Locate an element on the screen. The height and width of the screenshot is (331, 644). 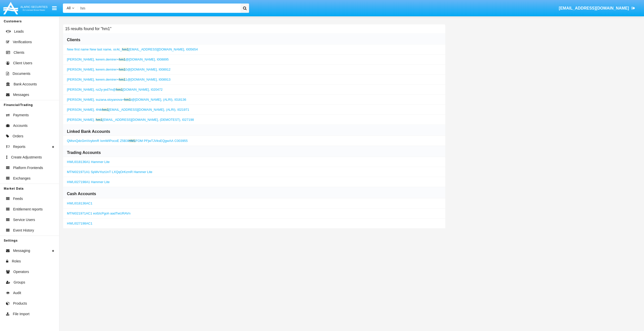
span: Leads is located at coordinates (19, 31).